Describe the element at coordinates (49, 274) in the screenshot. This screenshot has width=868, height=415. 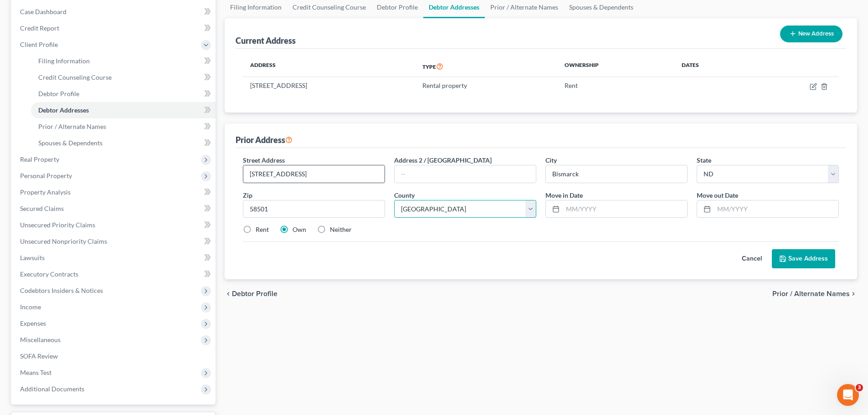
I see `span: Executory Contracts` at that location.